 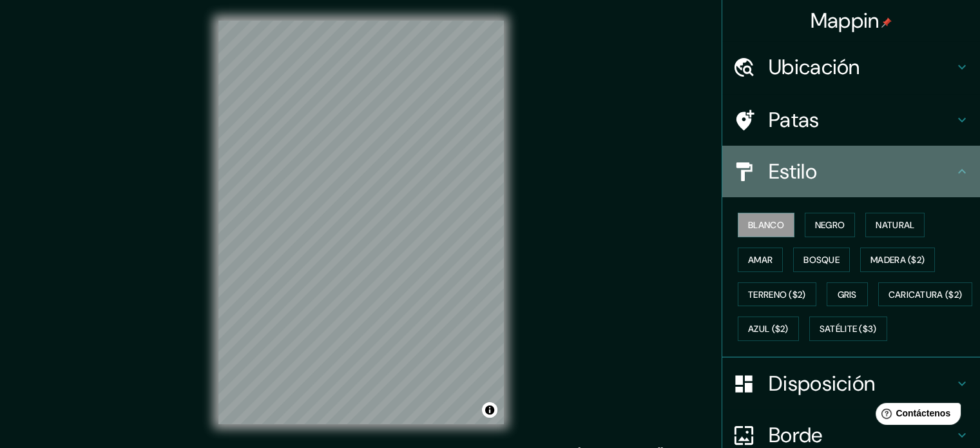 What do you see at coordinates (895, 225) in the screenshot?
I see `button: Natural` at bounding box center [895, 225].